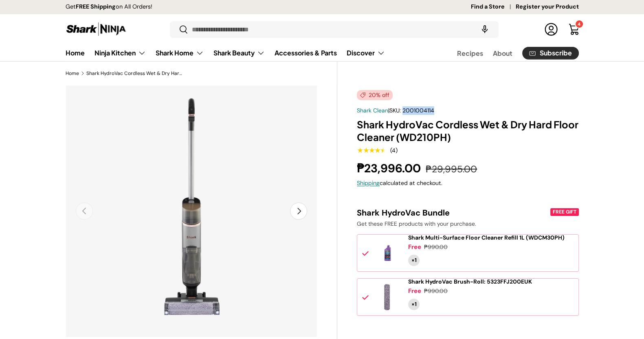 The height and width of the screenshot is (339, 644). What do you see at coordinates (453, 213) in the screenshot?
I see `div: Shark HydroVac Bundle` at bounding box center [453, 213].